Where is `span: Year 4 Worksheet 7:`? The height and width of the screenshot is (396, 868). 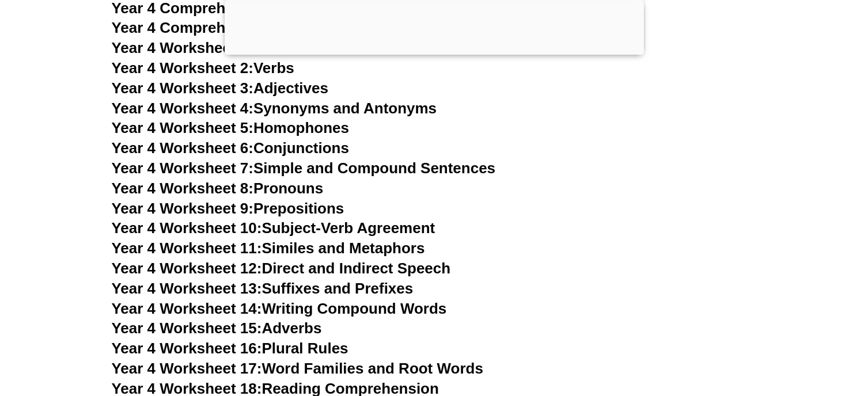 span: Year 4 Worksheet 7: is located at coordinates (183, 168).